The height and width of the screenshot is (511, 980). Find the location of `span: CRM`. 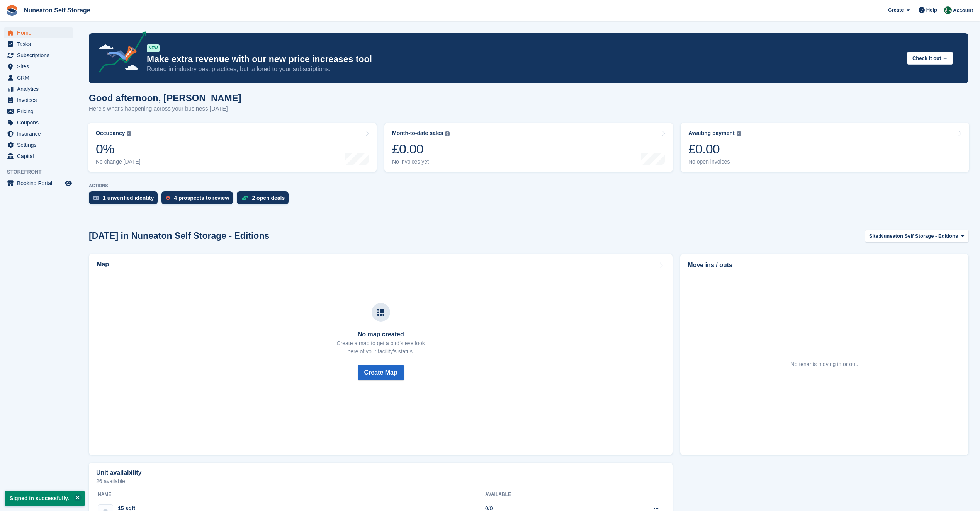

span: CRM is located at coordinates (40, 78).